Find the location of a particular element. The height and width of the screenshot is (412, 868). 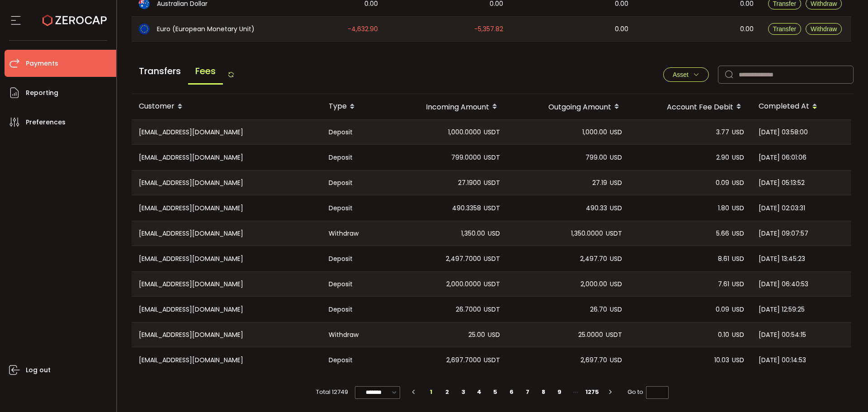

button: Transfer is located at coordinates (785, 29).